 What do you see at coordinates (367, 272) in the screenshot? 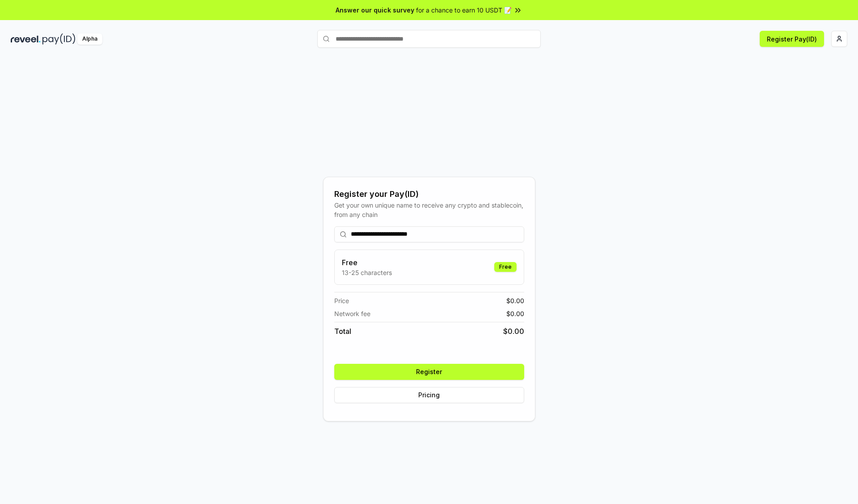
I see `p: 13-25 characters` at bounding box center [367, 272].